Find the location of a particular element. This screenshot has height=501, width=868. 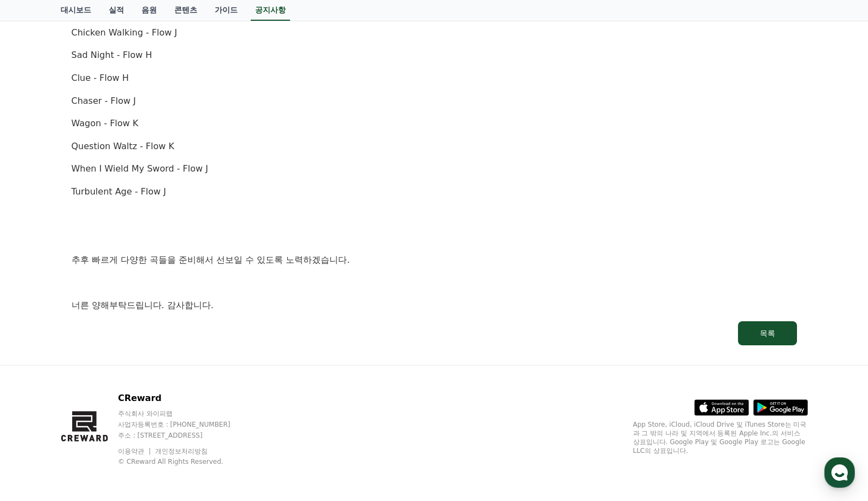

span: 설정 is located at coordinates (175, 367).